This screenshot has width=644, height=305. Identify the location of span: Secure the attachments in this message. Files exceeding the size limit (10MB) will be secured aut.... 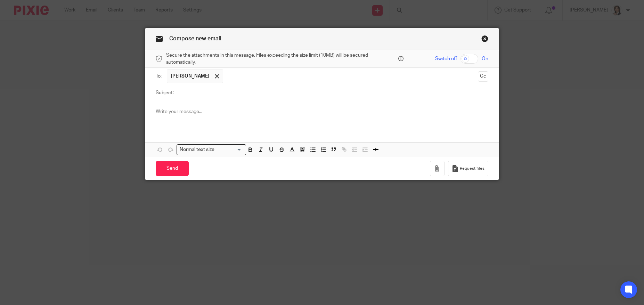
(281, 59).